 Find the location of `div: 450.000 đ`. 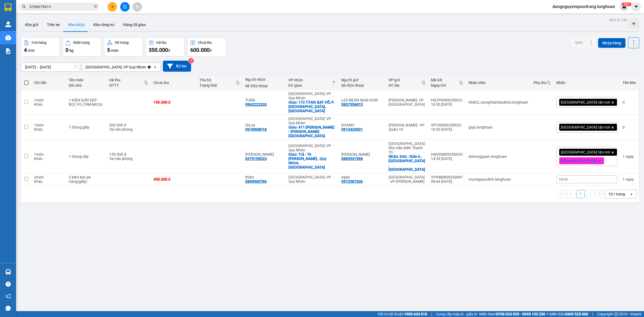

div: 450.000 đ is located at coordinates (173, 179).